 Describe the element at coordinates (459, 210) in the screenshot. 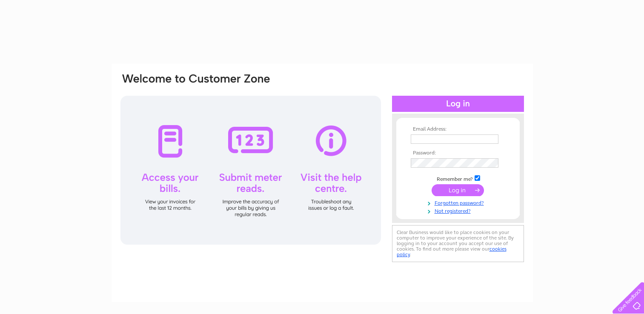

I see `a: Not registered?` at that location.